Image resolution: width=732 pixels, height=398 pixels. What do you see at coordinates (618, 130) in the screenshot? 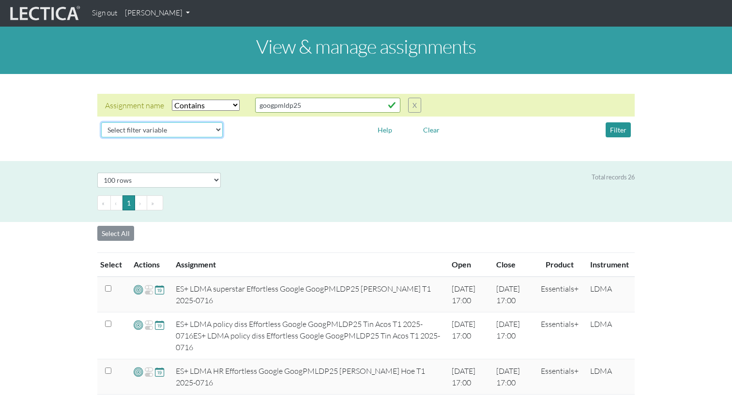
I see `button: Filter` at bounding box center [618, 130].